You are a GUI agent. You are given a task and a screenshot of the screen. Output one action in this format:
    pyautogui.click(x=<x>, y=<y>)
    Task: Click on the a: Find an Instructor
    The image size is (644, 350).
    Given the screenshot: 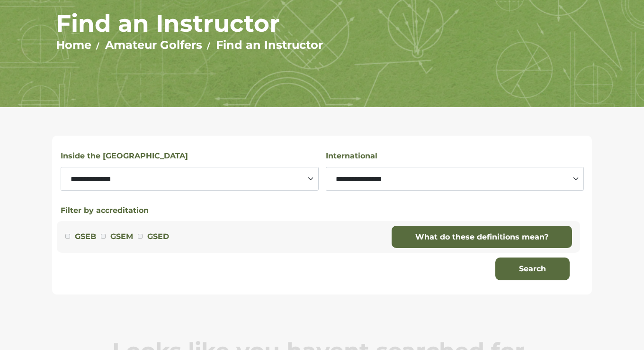 What is the action you would take?
    pyautogui.click(x=270, y=45)
    